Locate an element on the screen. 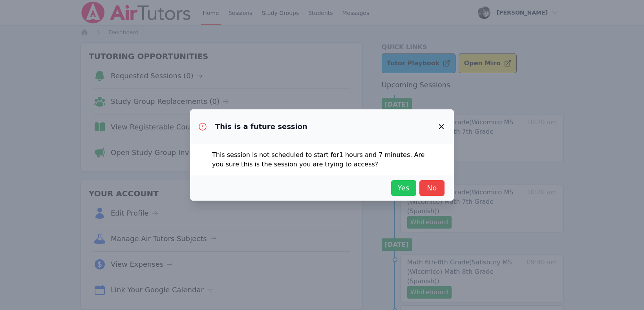 This screenshot has height=310, width=644. button: No is located at coordinates (432, 188).